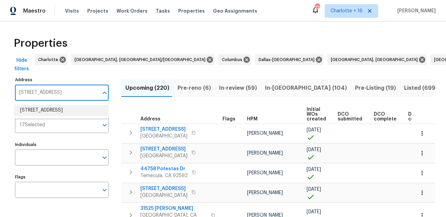 Image resolution: width=446 pixels, height=217 pixels. Describe the element at coordinates (376, 88) in the screenshot. I see `span: Pre-Listing (19)` at that location.